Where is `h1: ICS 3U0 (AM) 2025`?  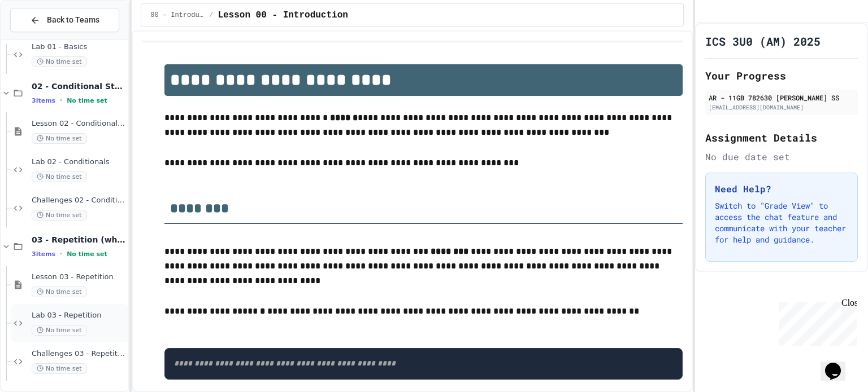 h1: ICS 3U0 (AM) 2025 is located at coordinates (763, 41).